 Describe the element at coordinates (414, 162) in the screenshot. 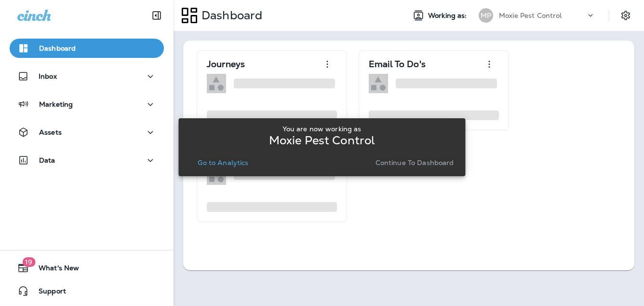

I see `button: Continue to Dashboard` at that location.